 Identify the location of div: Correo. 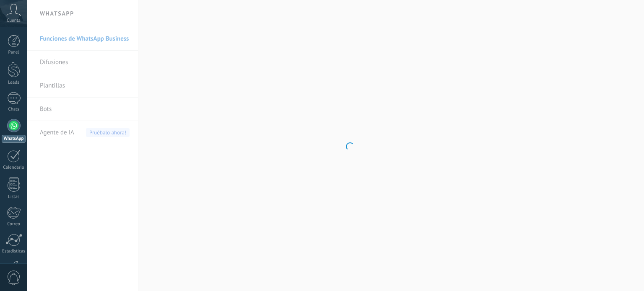
(14, 224).